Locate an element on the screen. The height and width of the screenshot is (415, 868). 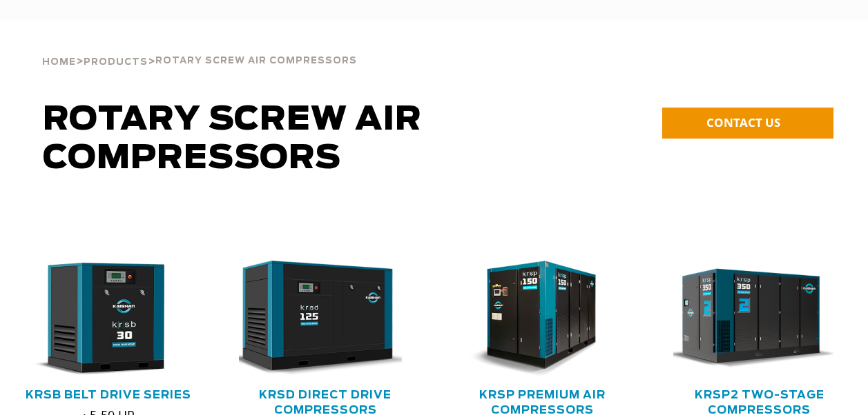
div: krsb30 is located at coordinates (108, 319).